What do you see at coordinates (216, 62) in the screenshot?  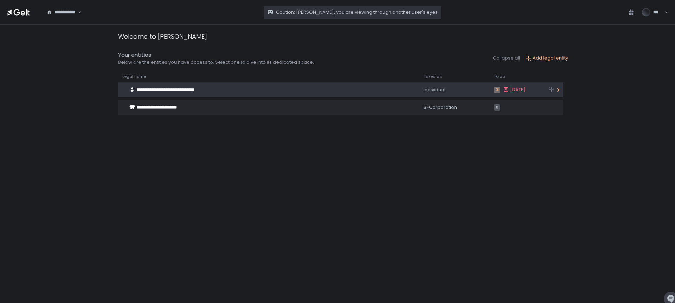 I see `div: Below are the entities you have access to. Select one to dive into its dedicated space.` at bounding box center [216, 62].